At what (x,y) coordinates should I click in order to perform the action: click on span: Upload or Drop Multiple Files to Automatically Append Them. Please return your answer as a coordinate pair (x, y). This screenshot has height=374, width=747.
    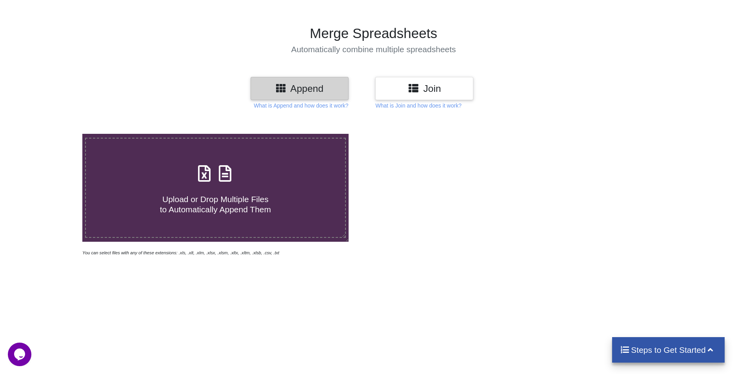
    Looking at the image, I should click on (215, 204).